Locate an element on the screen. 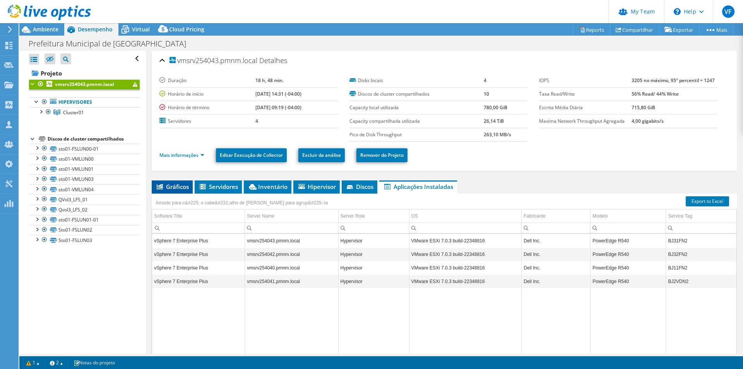 The width and height of the screenshot is (743, 369). a: Remover do Projeto is located at coordinates (382, 155).